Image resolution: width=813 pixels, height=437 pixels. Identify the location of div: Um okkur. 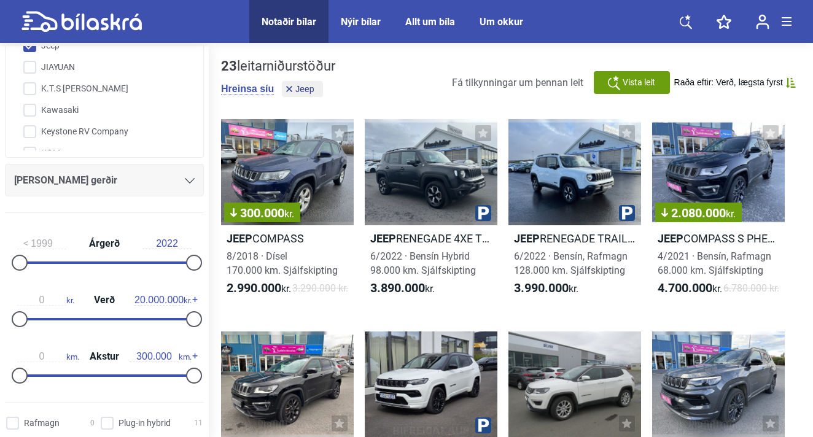
(501, 21).